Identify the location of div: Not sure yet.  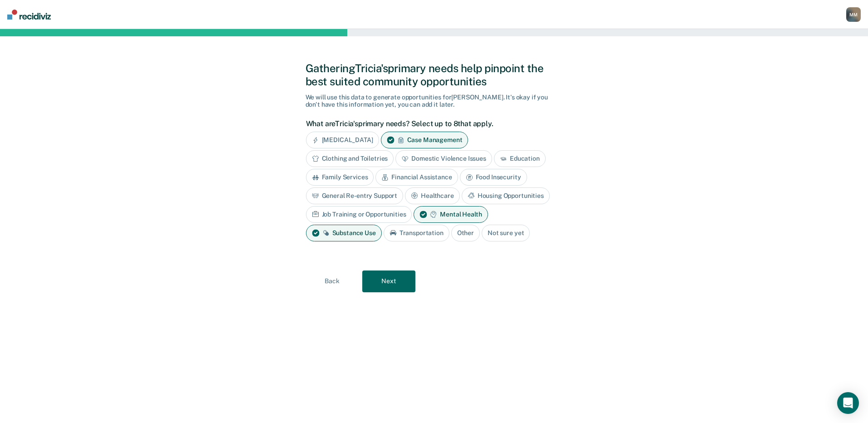
(505, 233).